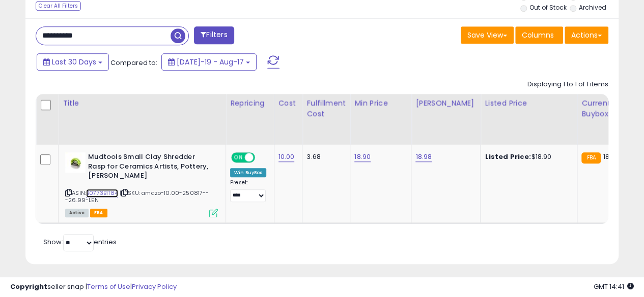  Describe the element at coordinates (613, 287) in the screenshot. I see `span: 2025-09-17 14:41 GMT` at that location.